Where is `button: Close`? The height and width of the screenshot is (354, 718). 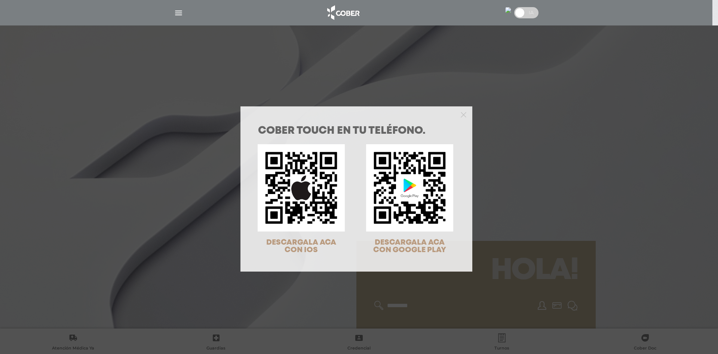 button: Close is located at coordinates (464, 114).